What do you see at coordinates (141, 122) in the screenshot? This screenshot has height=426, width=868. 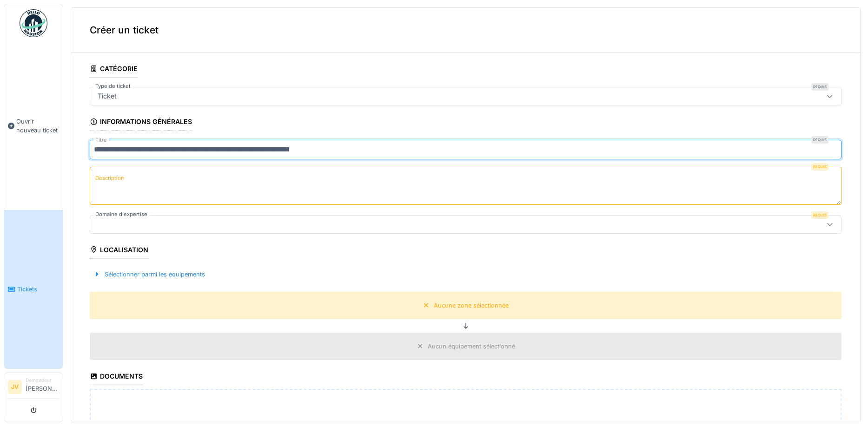 I see `div: Informations générales` at bounding box center [141, 122].